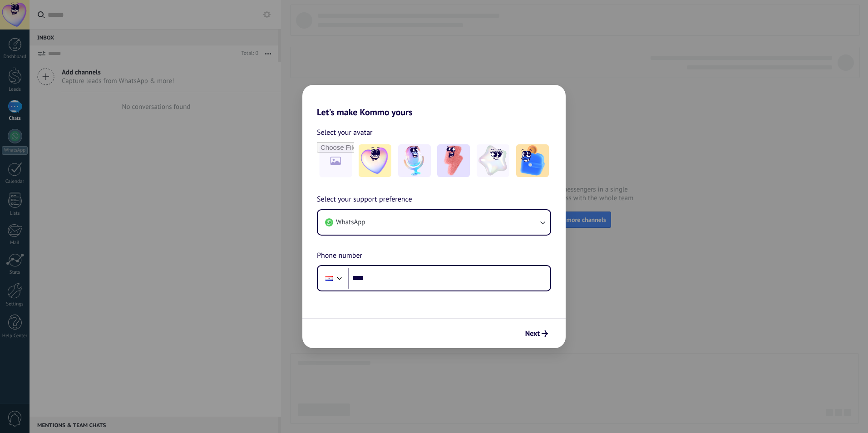 Image resolution: width=868 pixels, height=433 pixels. I want to click on div: Paraguay: + 595, so click(329, 278).